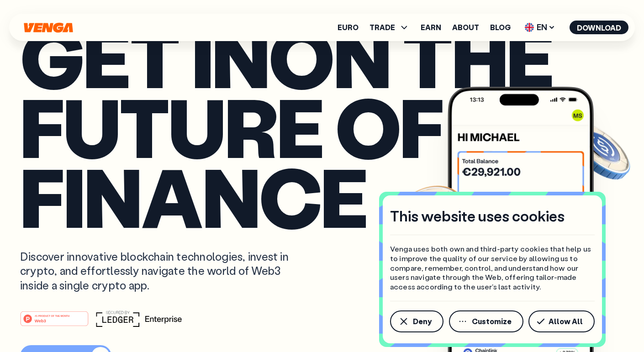  I want to click on span: EN, so click(540, 27).